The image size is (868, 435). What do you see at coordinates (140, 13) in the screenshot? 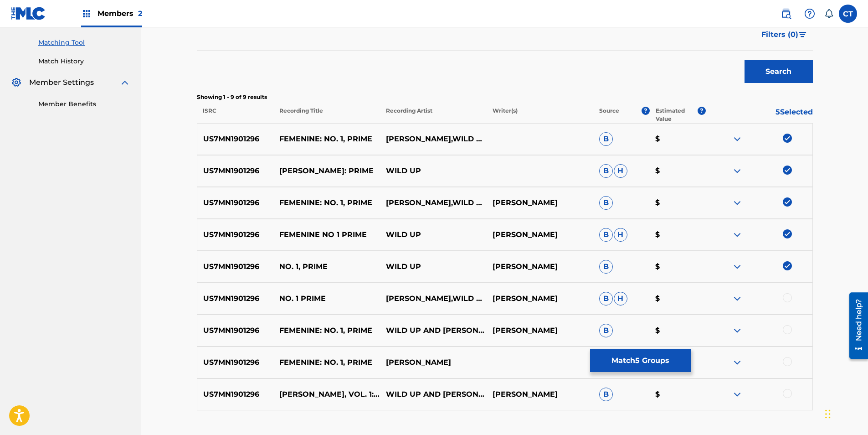
I see `span: 2` at bounding box center [140, 13].